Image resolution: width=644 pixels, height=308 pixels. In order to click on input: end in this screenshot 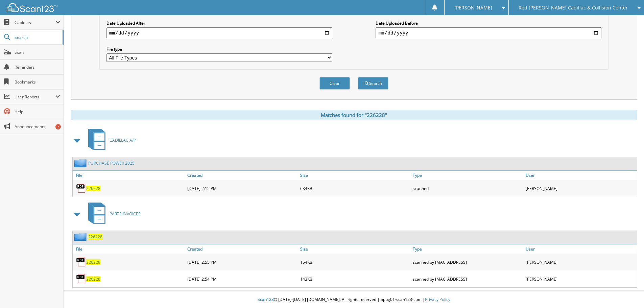, I will do `click(489, 33)`.